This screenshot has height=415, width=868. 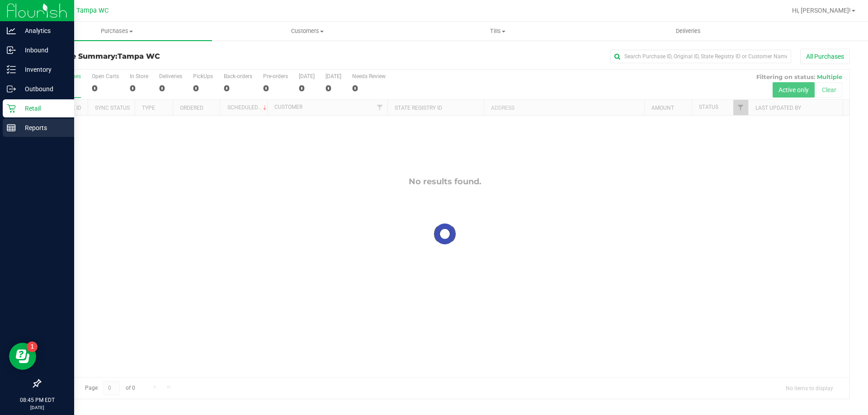 What do you see at coordinates (701, 57) in the screenshot?
I see `input: Search Purchase ID, Original ID, State Registry ID or Customer Name...` at bounding box center [701, 57].